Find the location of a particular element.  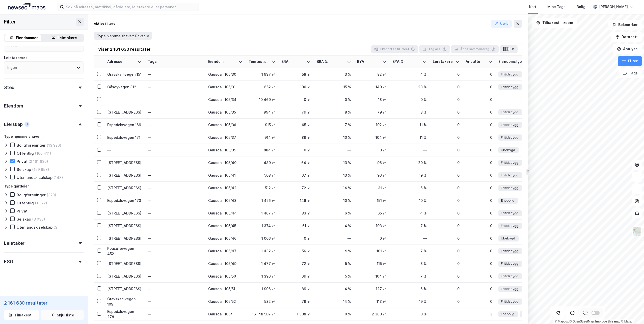

button: Tilbakestill is located at coordinates (22, 315).